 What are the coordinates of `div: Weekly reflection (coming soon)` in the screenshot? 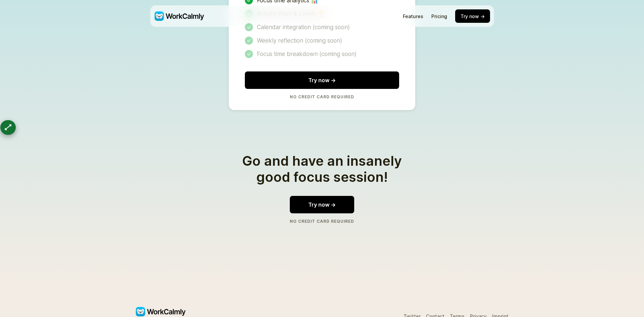 It's located at (322, 41).